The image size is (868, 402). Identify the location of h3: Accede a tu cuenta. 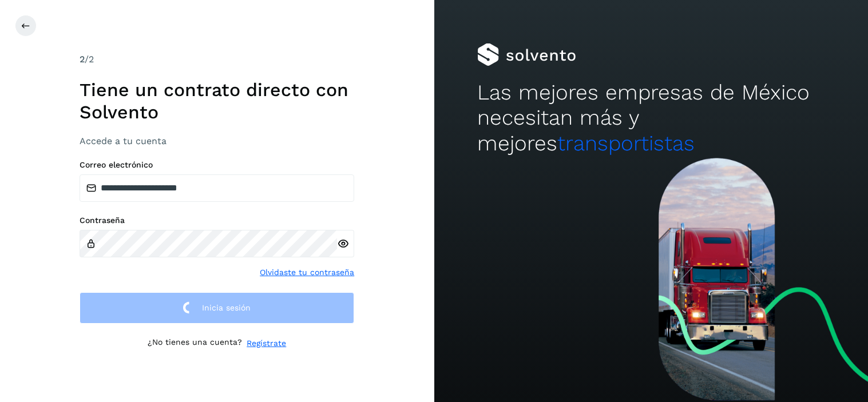
(217, 140).